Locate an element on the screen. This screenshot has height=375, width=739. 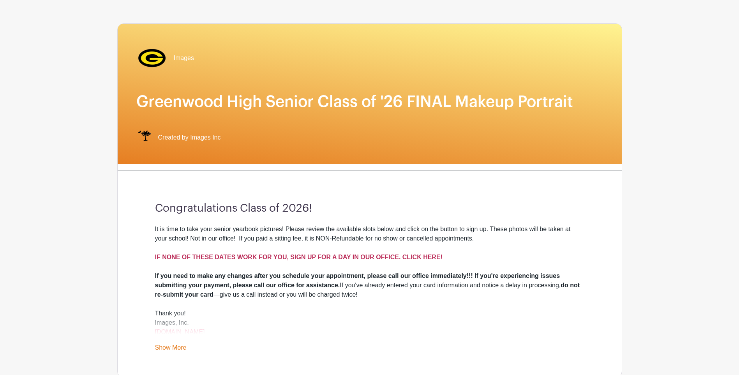
div: Images, Inc. is located at coordinates (370, 327).